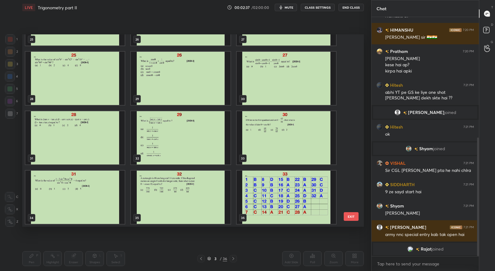  What do you see at coordinates (426, 148) in the screenshot?
I see `span: Shyam` at bounding box center [426, 148].